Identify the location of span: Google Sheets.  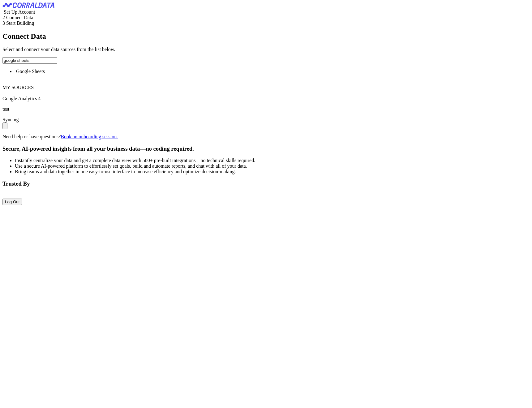
(30, 71).